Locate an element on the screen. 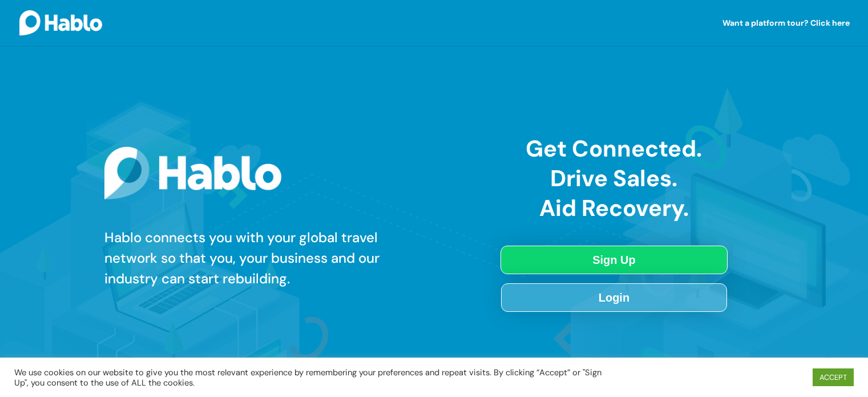 This screenshot has width=868, height=397. a: Login is located at coordinates (614, 297).